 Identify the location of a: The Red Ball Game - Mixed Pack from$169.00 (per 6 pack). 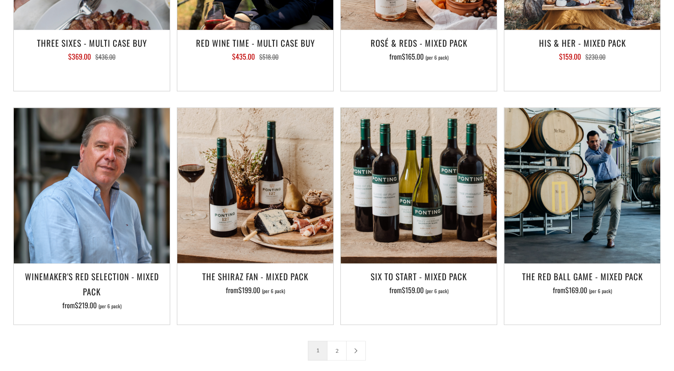
(582, 291).